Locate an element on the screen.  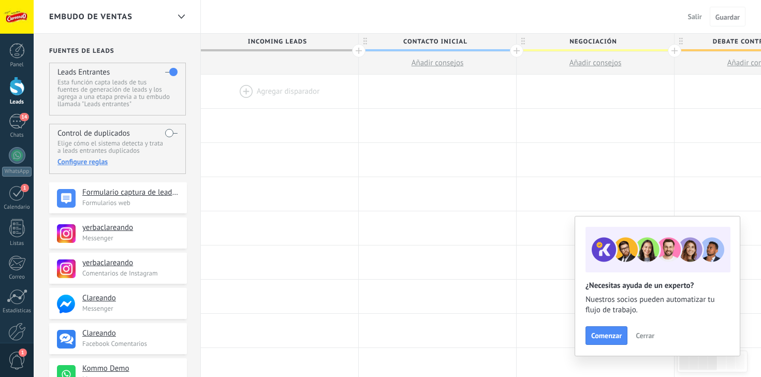
p: Esta función capta leads de tus fuentes de generación de leads y los agrega a una etapa previa a ... is located at coordinates (117, 93).